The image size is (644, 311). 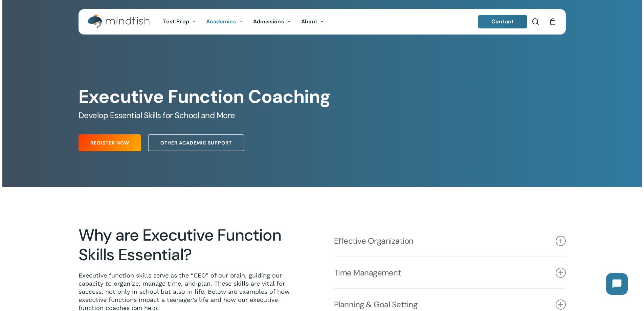 I want to click on span: Test Prep, so click(x=176, y=21).